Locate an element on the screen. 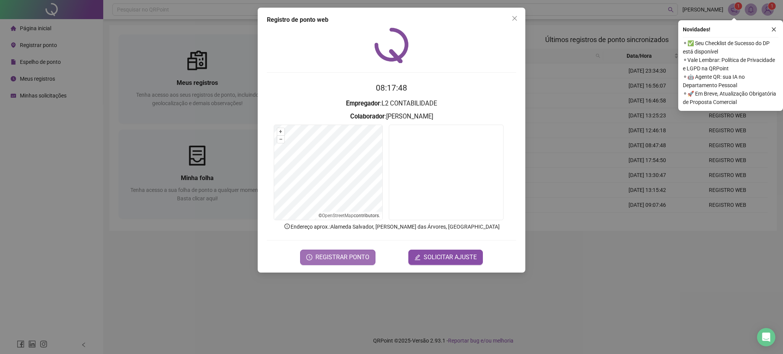 This screenshot has height=354, width=783. span: info-circle is located at coordinates (287, 226).